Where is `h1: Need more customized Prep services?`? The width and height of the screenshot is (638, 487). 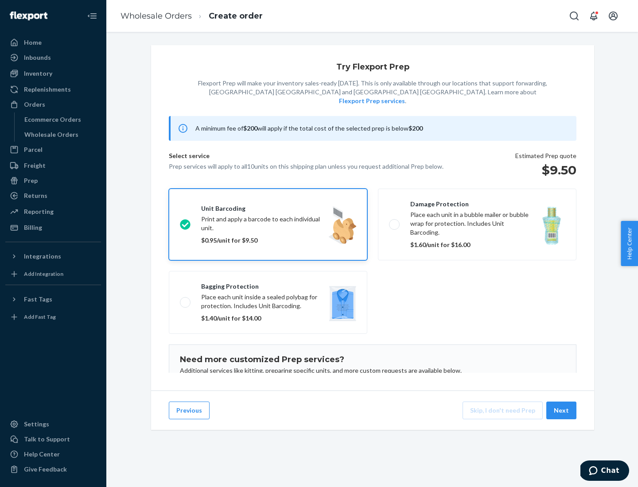 h1: Need more customized Prep services? is located at coordinates (372, 360).